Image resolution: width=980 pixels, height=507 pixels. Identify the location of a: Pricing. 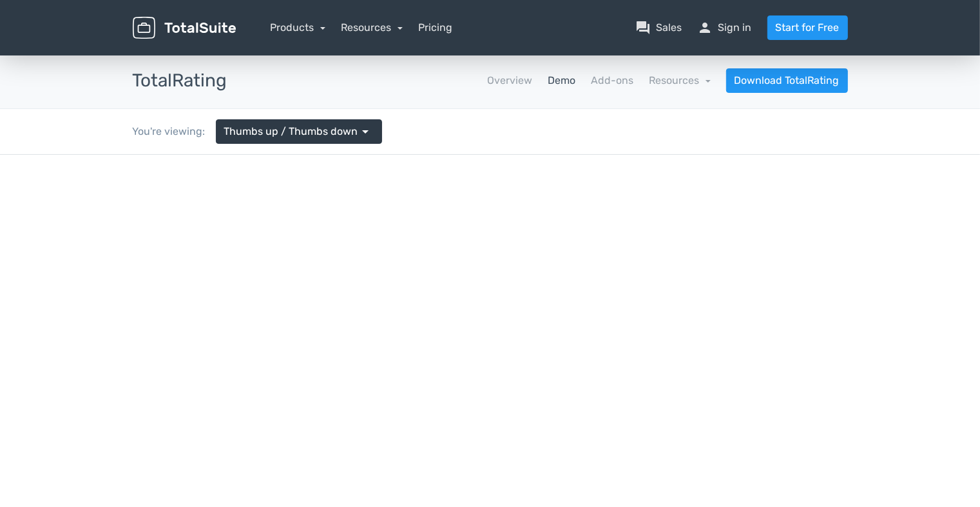
(435, 28).